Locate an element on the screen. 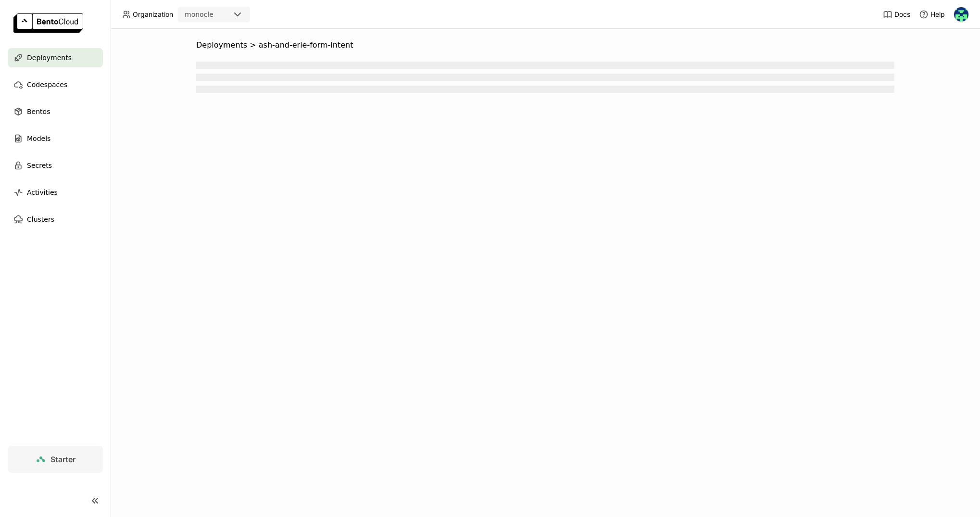 This screenshot has height=517, width=980. a: Bentos is located at coordinates (56, 111).